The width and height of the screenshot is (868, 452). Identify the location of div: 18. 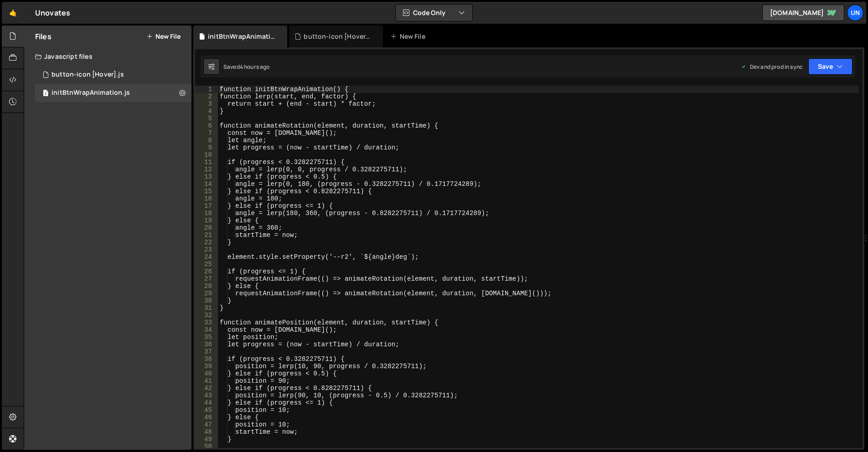
(206, 214).